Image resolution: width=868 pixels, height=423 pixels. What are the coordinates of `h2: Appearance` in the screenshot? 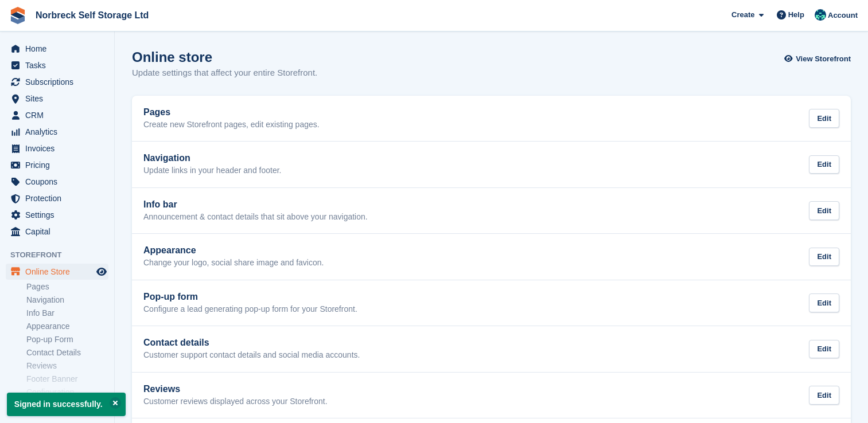 It's located at (234, 250).